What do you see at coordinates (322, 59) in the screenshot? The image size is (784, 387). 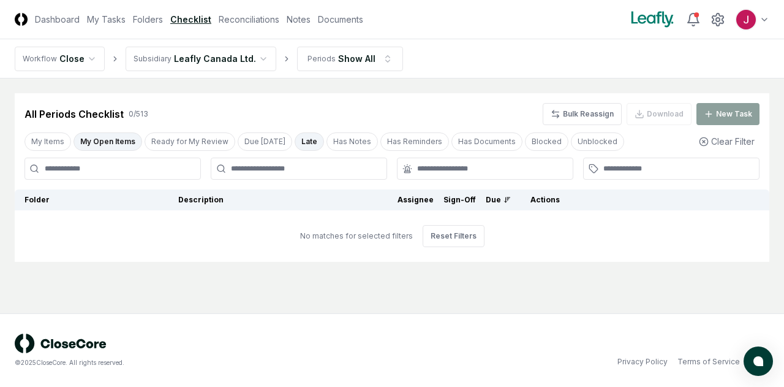 I see `div: Periods` at bounding box center [322, 59].